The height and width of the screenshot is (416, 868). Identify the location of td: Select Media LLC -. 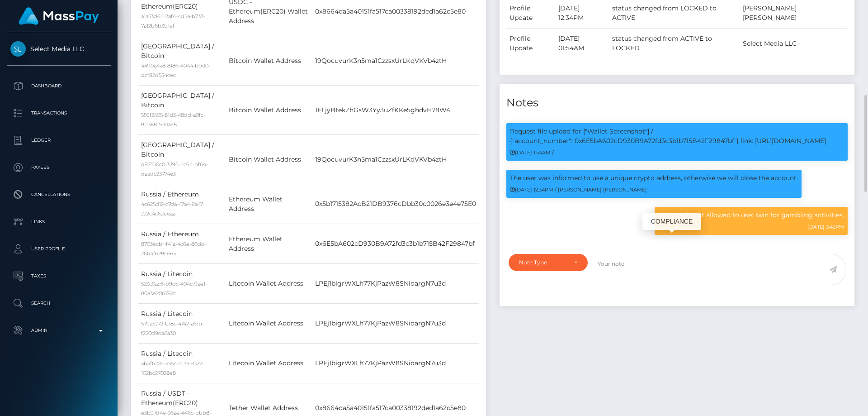
(793, 43).